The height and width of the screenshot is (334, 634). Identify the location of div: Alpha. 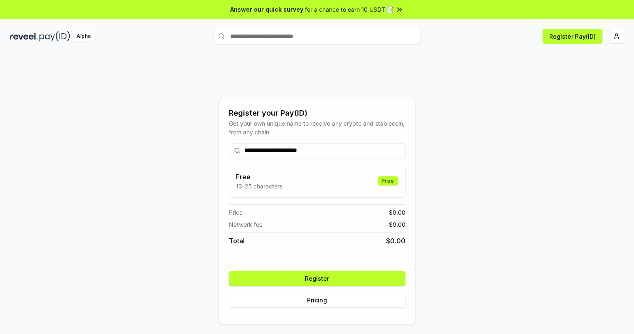
(84, 36).